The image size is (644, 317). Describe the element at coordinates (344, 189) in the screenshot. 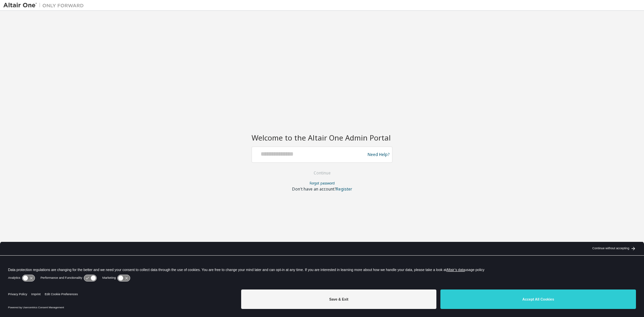

I see `a: Register` at that location.